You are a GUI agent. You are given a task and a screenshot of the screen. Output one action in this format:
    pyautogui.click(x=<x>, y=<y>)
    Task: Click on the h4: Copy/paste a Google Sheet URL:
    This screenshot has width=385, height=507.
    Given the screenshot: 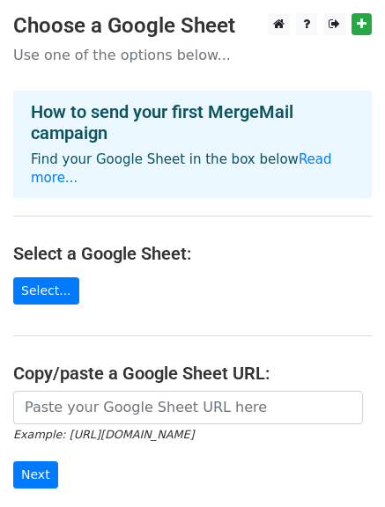 What is the action you would take?
    pyautogui.click(x=192, y=373)
    